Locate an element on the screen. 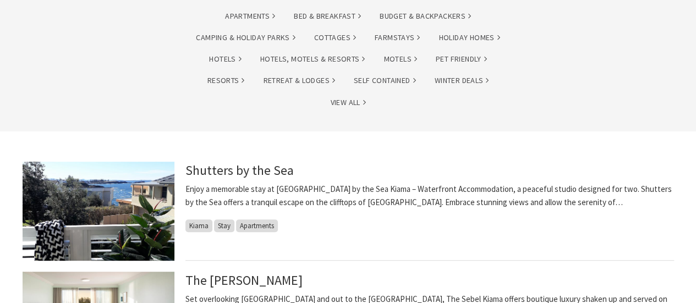  span: Stay is located at coordinates (224, 225).